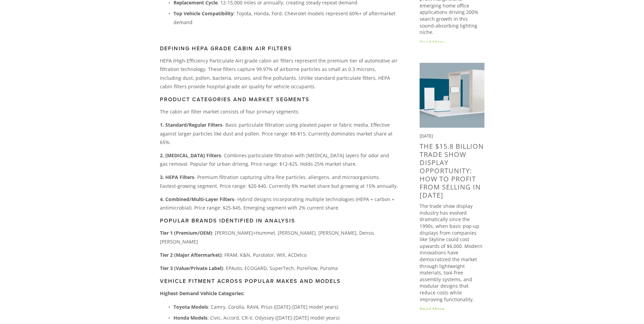 This screenshot has width=644, height=324. I want to click on p: The trade show display industry has evolved dramatically since the 1990s, when basic pop-up displ..., so click(452, 253).